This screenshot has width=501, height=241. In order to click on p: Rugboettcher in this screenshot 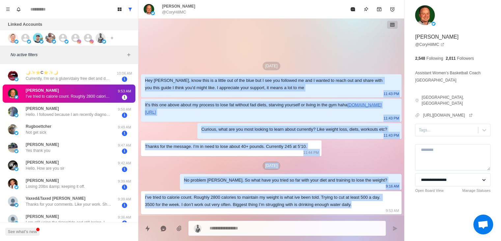, I will do `click(39, 126)`.